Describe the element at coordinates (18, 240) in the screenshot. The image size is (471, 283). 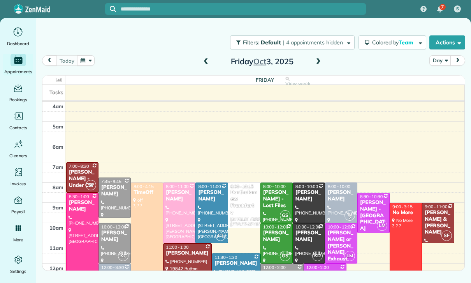
I see `span: More` at that location.